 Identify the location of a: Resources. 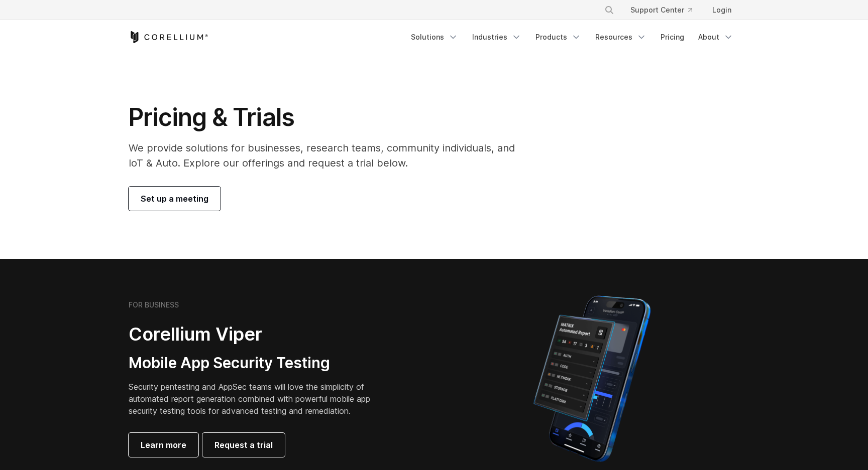
(621, 38).